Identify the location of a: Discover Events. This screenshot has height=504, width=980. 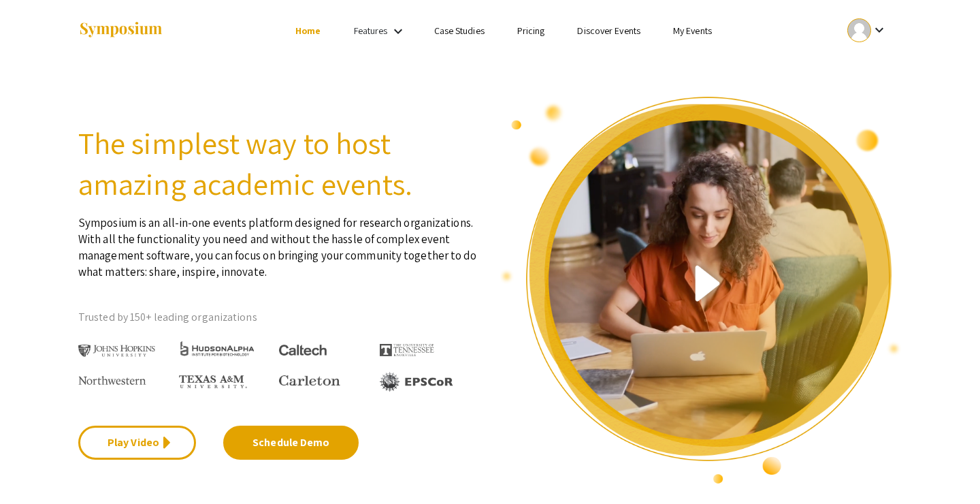
(609, 31).